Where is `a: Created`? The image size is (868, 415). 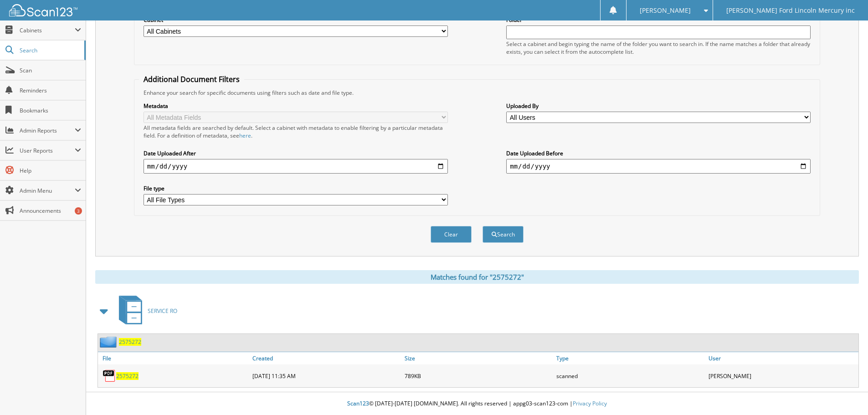
a: Created is located at coordinates (326, 358).